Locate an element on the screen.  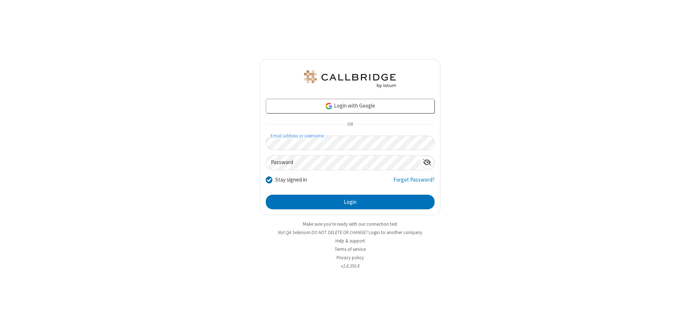
div: Show password is located at coordinates (427, 162).